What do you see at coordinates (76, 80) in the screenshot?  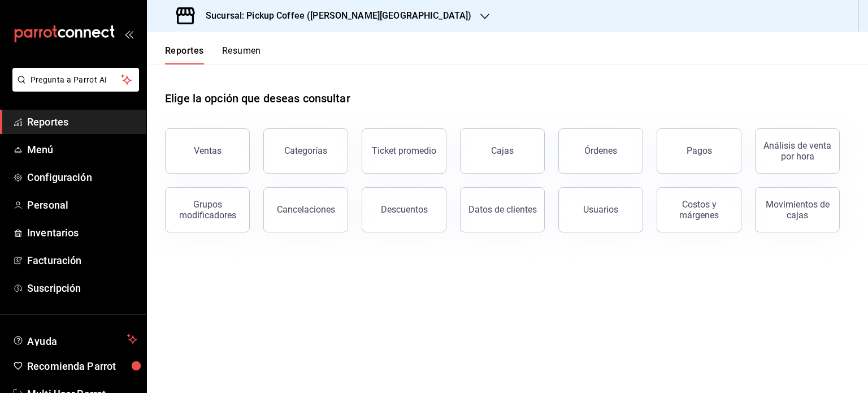 I see `button: Pregunta a Parrot AI` at bounding box center [76, 80].